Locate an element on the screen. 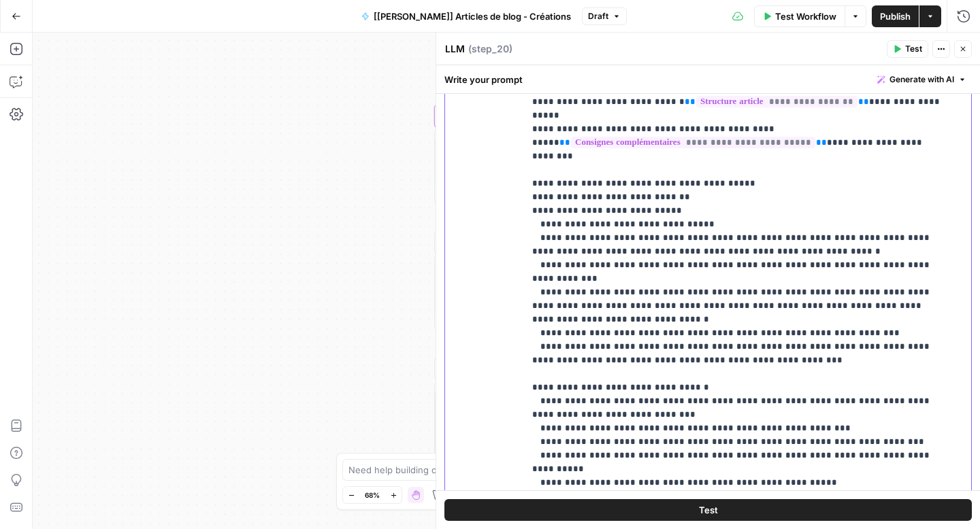  span: Generate with AI is located at coordinates (921, 80).